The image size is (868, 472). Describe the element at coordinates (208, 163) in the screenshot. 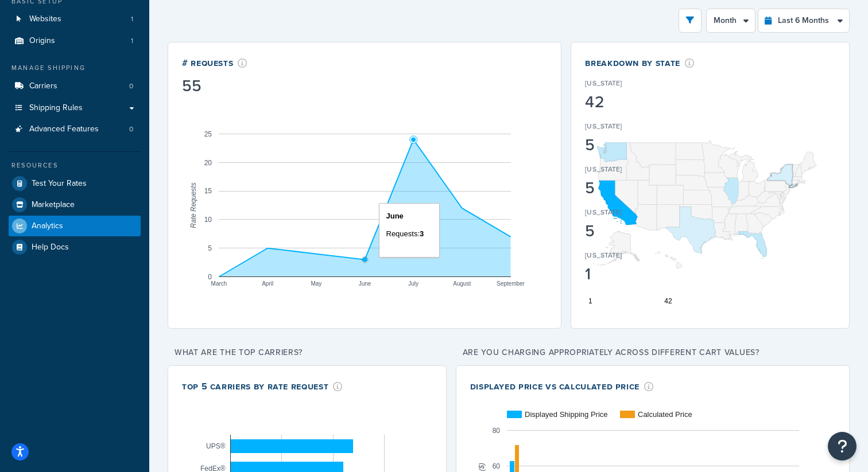

I see `text: 20` at that location.